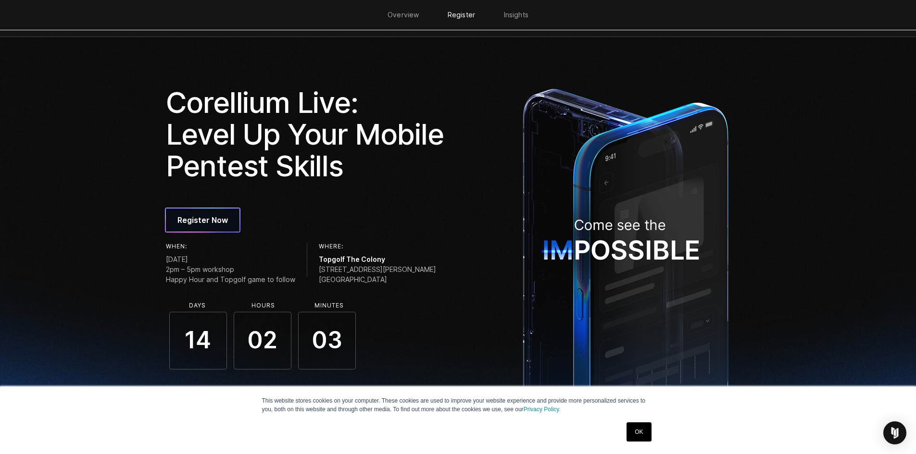  Describe the element at coordinates (542, 410) in the screenshot. I see `a: Privacy Policy.` at that location.